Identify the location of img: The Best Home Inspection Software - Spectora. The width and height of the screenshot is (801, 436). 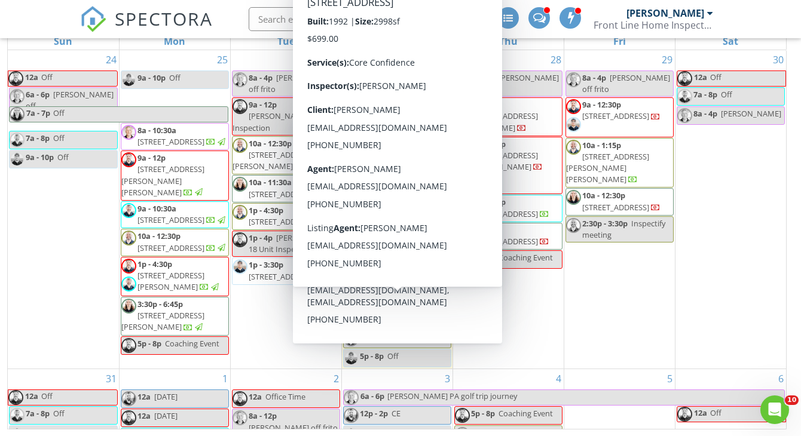
(93, 19).